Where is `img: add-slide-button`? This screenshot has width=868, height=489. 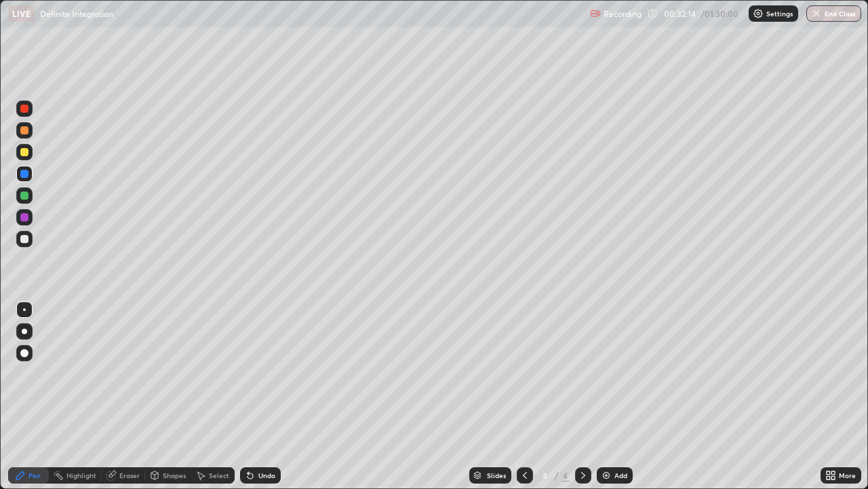 img: add-slide-button is located at coordinates (606, 476).